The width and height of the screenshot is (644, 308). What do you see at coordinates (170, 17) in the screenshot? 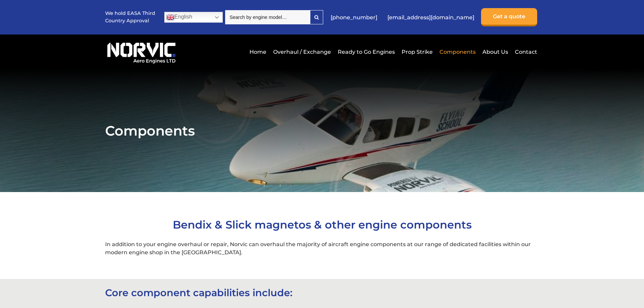
I see `img: en` at bounding box center [170, 17].